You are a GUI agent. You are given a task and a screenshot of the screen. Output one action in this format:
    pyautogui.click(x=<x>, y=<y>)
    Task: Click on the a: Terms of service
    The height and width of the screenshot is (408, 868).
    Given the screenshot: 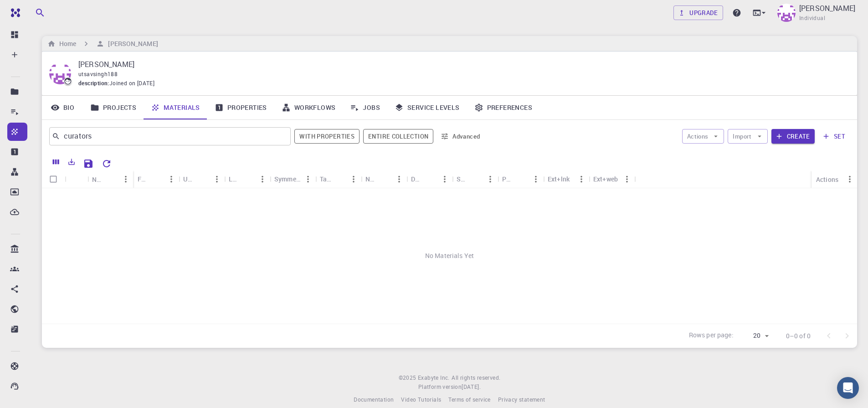 What is the action you would take?
    pyautogui.click(x=469, y=400)
    